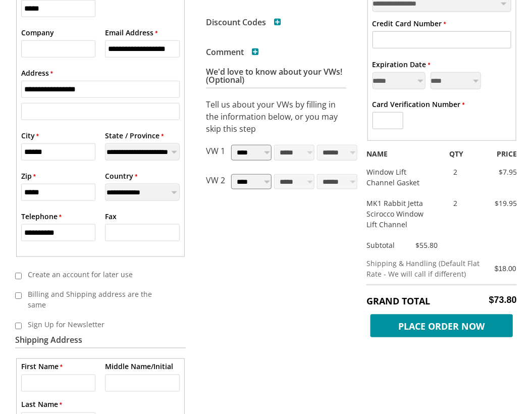 This screenshot has height=414, width=532. I want to click on label: Telephone, so click(41, 216).